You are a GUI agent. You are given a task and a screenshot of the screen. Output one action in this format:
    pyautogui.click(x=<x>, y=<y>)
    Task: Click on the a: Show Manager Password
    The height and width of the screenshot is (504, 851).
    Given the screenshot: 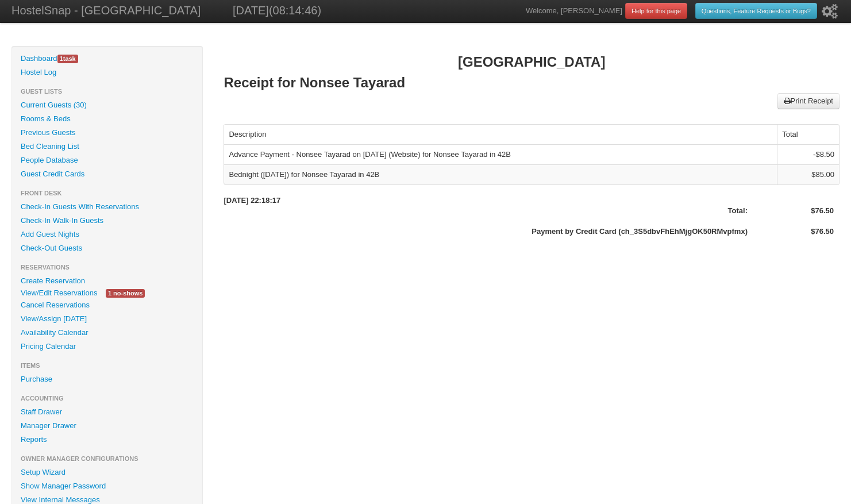 What is the action you would take?
    pyautogui.click(x=107, y=486)
    